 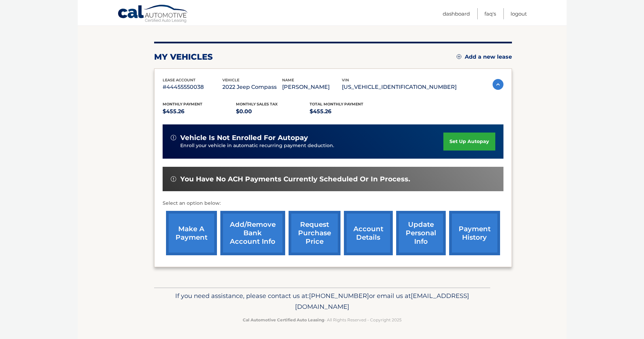 What do you see at coordinates (295, 179) in the screenshot?
I see `span: You have no ACH payments currently scheduled or in process.` at bounding box center [295, 179].